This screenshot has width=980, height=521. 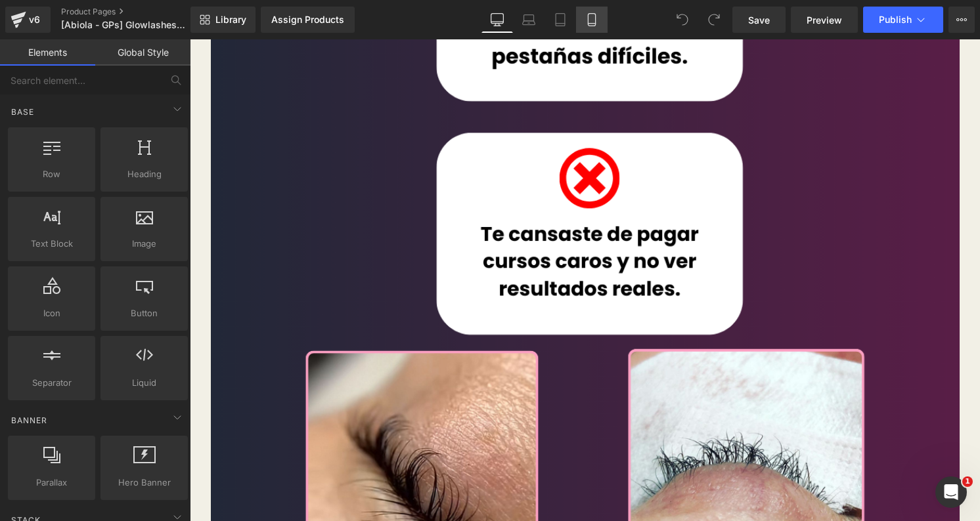 What do you see at coordinates (682, 20) in the screenshot?
I see `button: Undo` at bounding box center [682, 20].